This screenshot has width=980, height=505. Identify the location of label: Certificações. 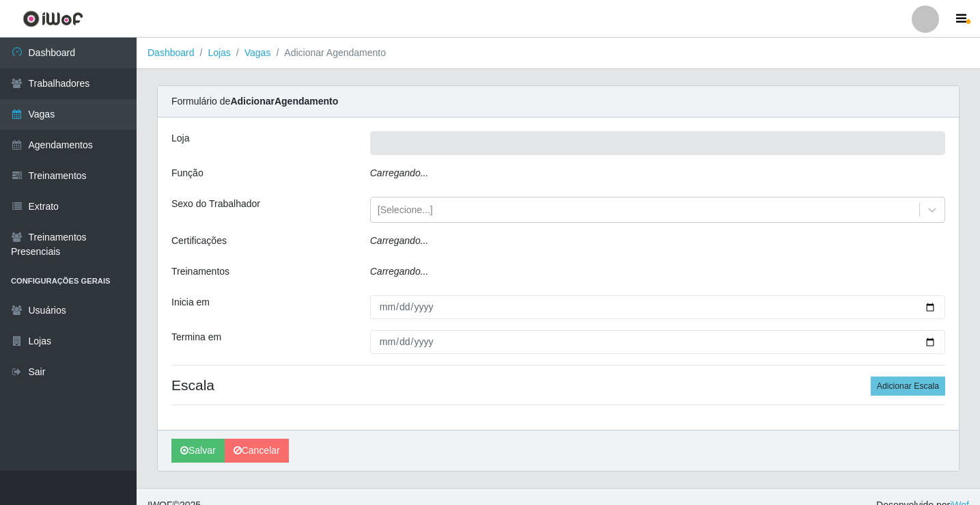
(199, 240).